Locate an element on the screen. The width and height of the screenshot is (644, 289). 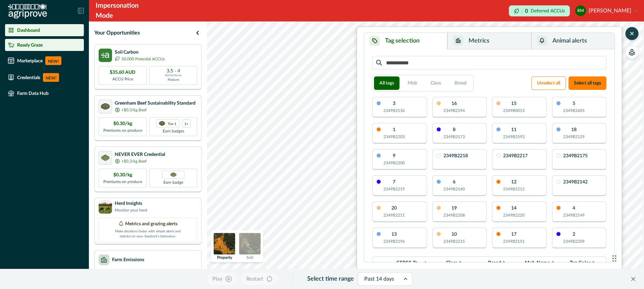
p: 2349B2142 is located at coordinates (575, 182).